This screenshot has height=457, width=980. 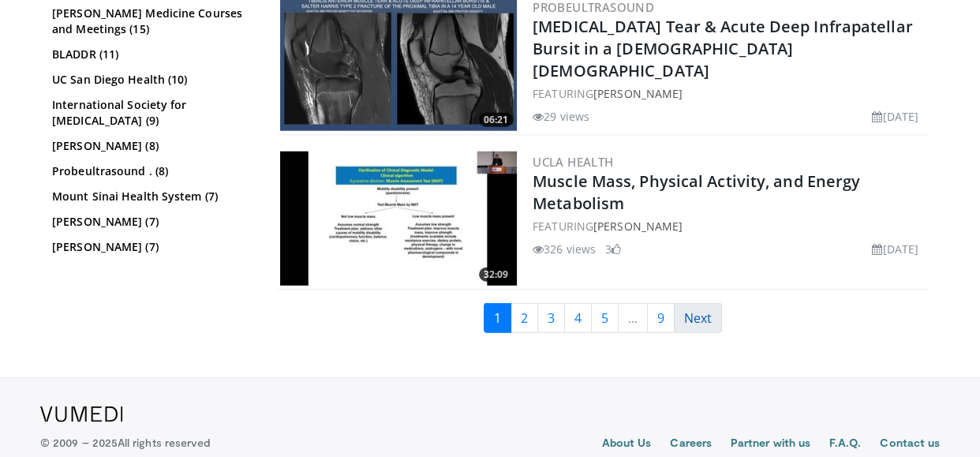 I want to click on a: Contact us, so click(x=910, y=444).